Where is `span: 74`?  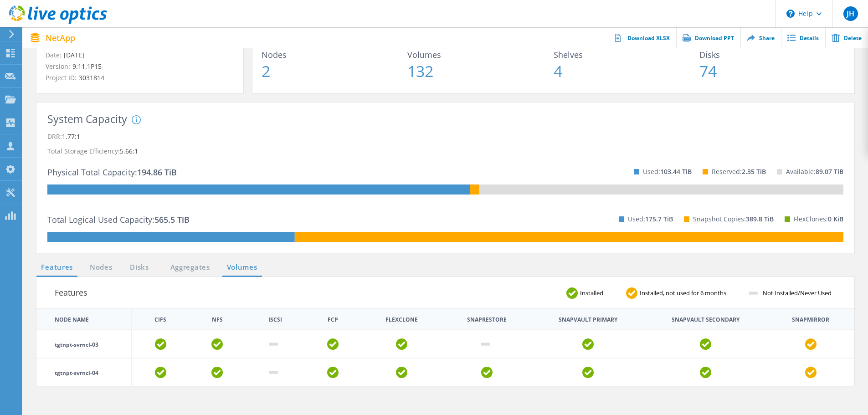 span: 74 is located at coordinates (772, 71).